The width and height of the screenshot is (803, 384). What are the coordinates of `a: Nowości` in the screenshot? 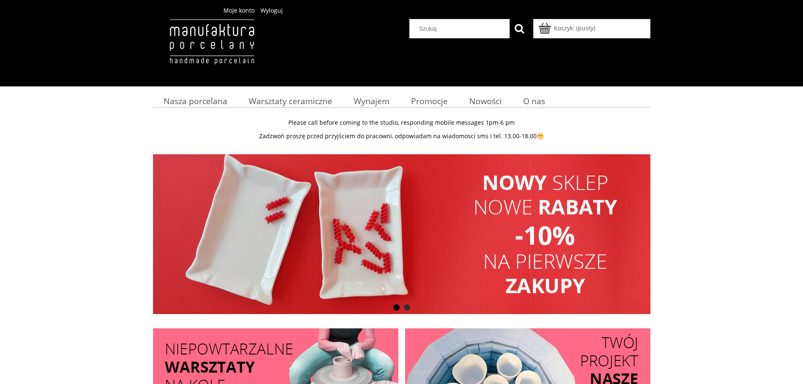 It's located at (485, 101).